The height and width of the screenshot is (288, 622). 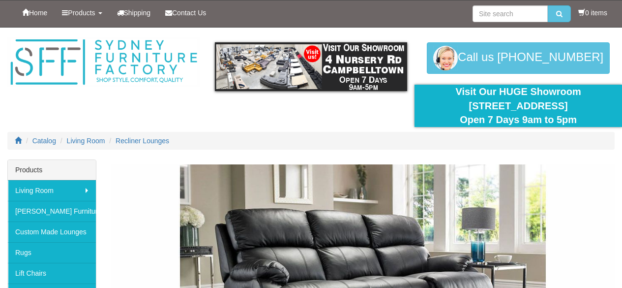 What do you see at coordinates (142, 141) in the screenshot?
I see `span: Recliner Lounges` at bounding box center [142, 141].